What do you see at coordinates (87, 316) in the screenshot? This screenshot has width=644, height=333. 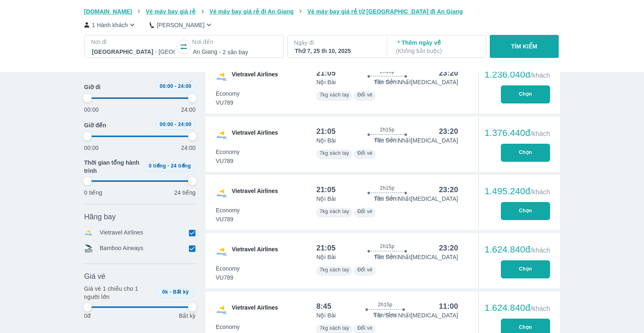 I see `p: 0đ` at bounding box center [87, 316].